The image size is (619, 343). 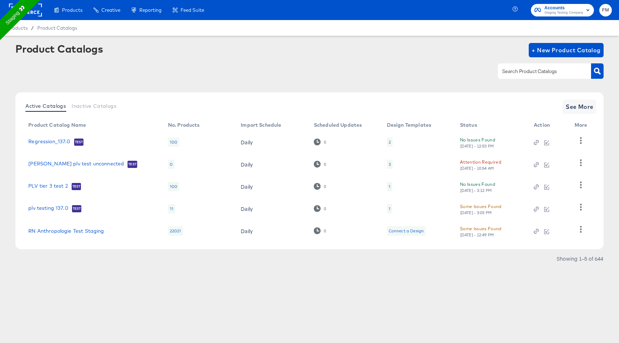 What do you see at coordinates (176, 231) in the screenshot?
I see `div: 22021` at bounding box center [176, 231].